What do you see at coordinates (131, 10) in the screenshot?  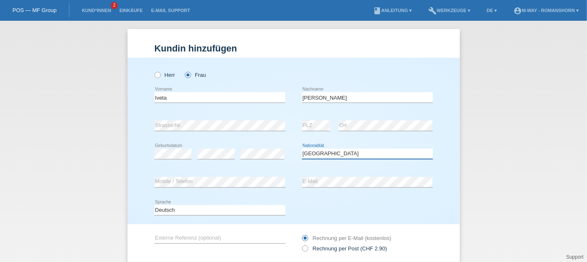 I see `a: Einkäufe` at bounding box center [131, 10].